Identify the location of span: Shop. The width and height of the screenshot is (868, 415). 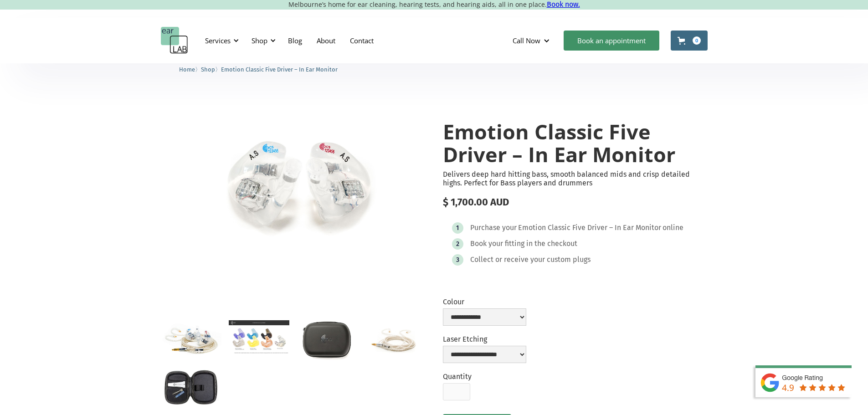
(208, 69).